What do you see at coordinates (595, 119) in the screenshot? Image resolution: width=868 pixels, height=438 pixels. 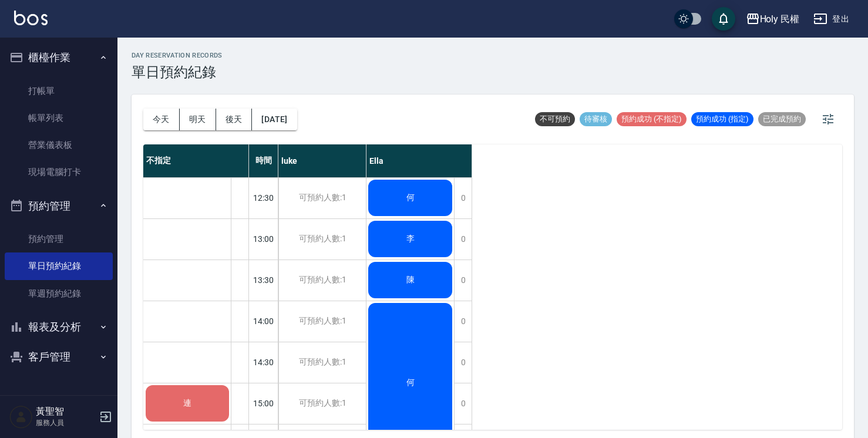 I see `span: 待審核` at bounding box center [595, 119].